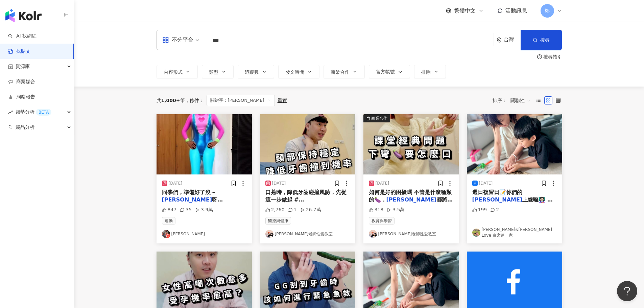 The height and width of the screenshot is (308, 644). Describe the element at coordinates (426, 72) in the screenshot. I see `span: 排除` at that location.